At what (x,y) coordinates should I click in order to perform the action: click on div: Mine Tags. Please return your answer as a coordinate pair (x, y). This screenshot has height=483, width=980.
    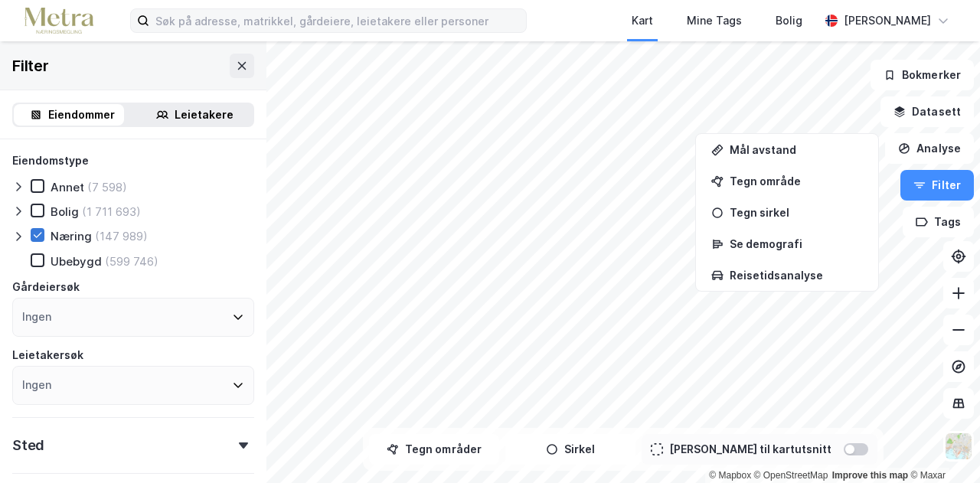
    Looking at the image, I should click on (715, 21).